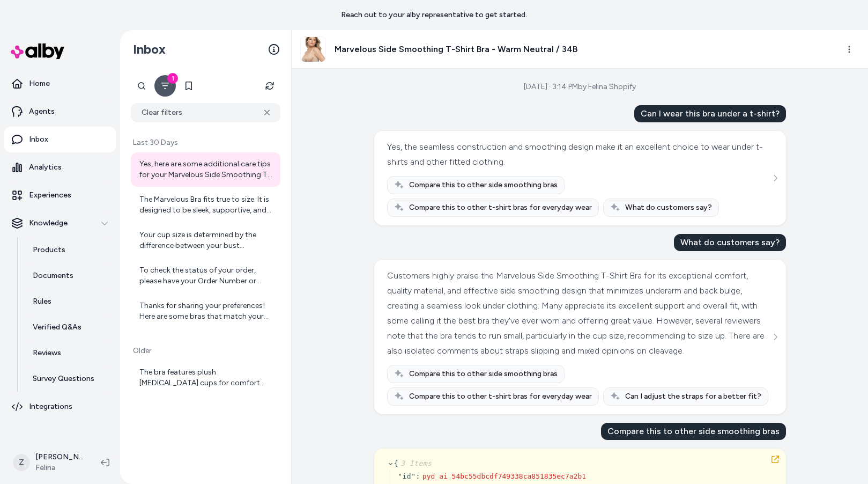 The width and height of the screenshot is (868, 484). I want to click on span: What do customers say?, so click(669, 207).